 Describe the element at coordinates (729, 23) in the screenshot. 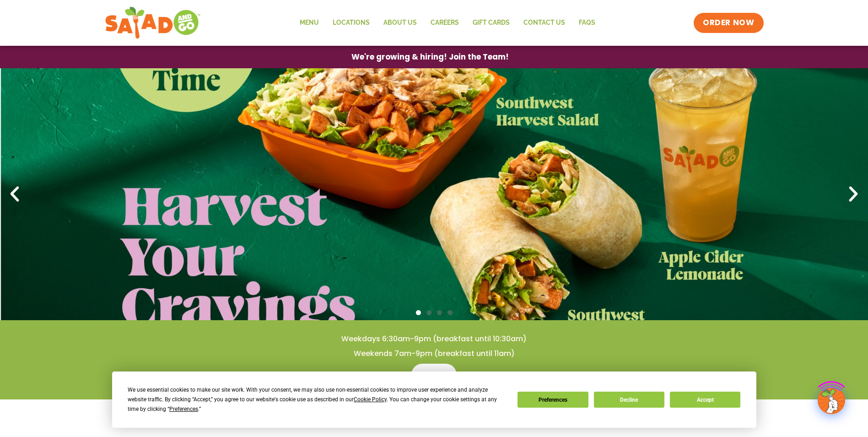

I see `a: ORDER NOW` at that location.